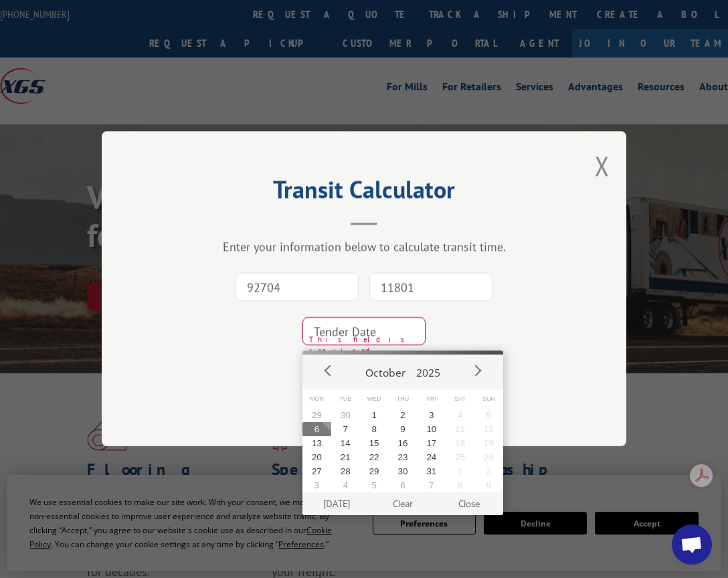 The image size is (728, 578). Describe the element at coordinates (431, 399) in the screenshot. I see `span: Fri` at that location.